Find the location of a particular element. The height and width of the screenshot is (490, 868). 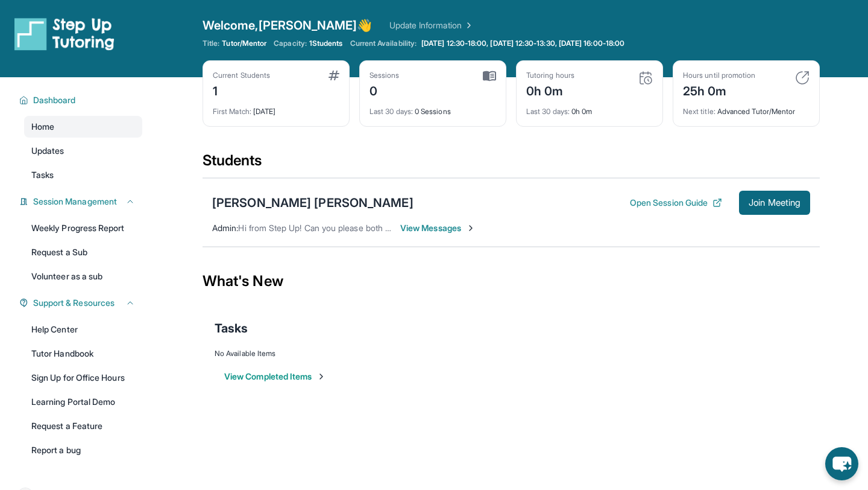

div: Hours until promotion is located at coordinates (719, 76).